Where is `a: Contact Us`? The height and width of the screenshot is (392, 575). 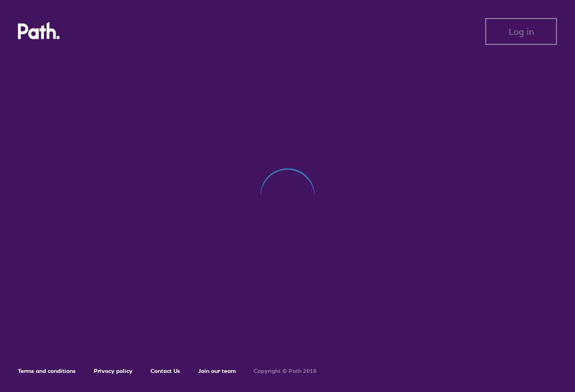
a: Contact Us is located at coordinates (165, 370).